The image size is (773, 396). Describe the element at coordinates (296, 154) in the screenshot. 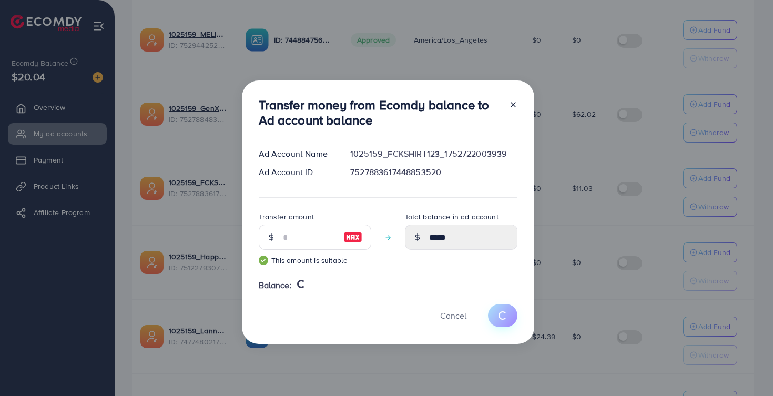

I see `div: Ad Account Name` at that location.